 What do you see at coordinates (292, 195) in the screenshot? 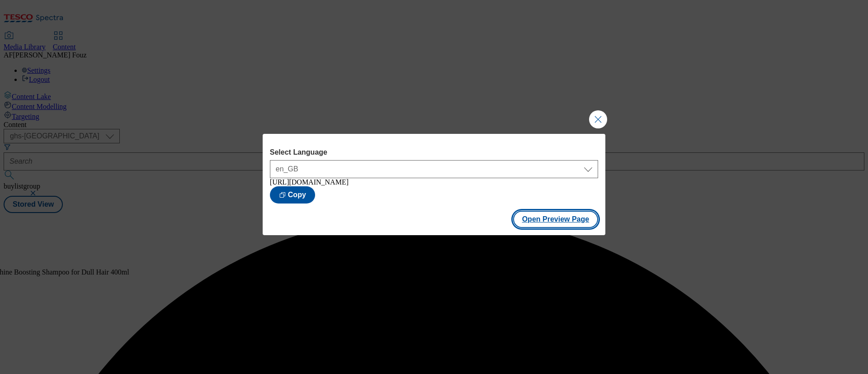
I see `button: Copy` at bounding box center [292, 195].